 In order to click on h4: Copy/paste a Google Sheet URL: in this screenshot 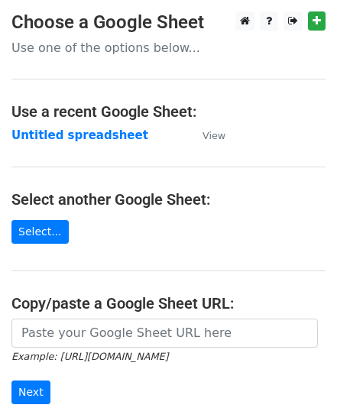, I will do `click(168, 303)`.